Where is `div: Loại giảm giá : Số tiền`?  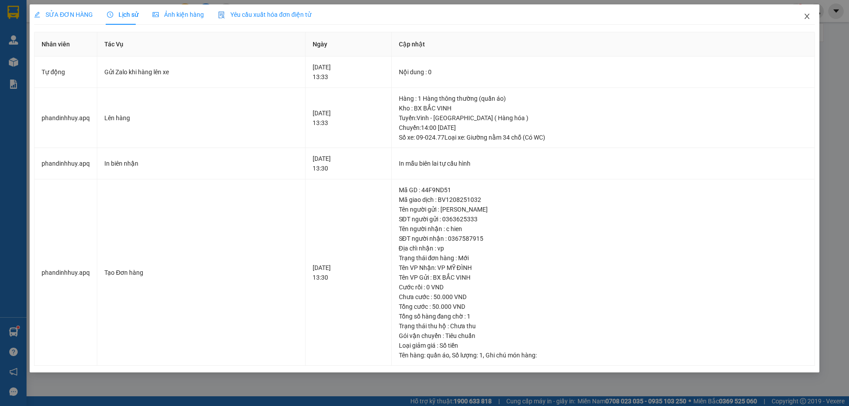 div: Loại giảm giá : Số tiền is located at coordinates (603, 346).